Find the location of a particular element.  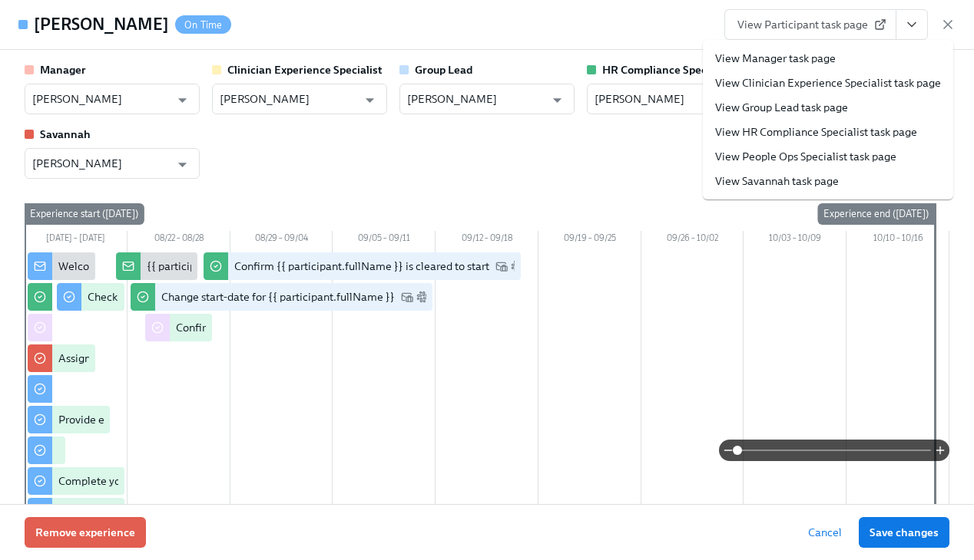

a: View Manager task page is located at coordinates (775, 59).